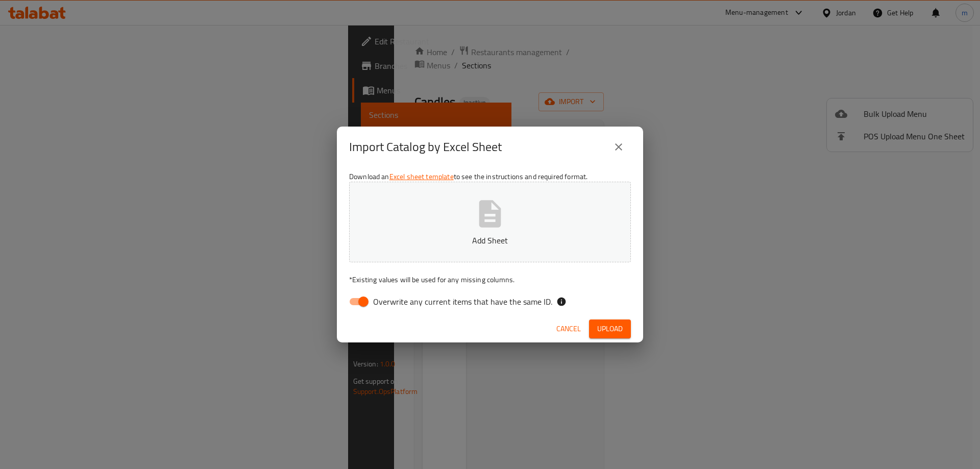 The width and height of the screenshot is (980, 469). What do you see at coordinates (462, 302) in the screenshot?
I see `span: Overwrite any current items that have the same ID.` at bounding box center [462, 302].